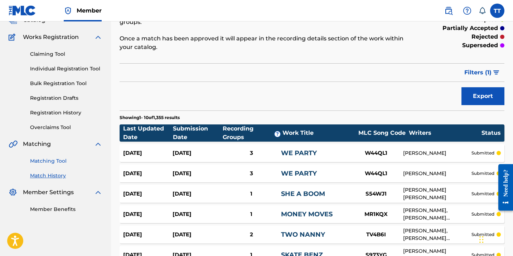  Describe the element at coordinates (13, 24) in the screenshot. I see `div: Need help?` at that location.